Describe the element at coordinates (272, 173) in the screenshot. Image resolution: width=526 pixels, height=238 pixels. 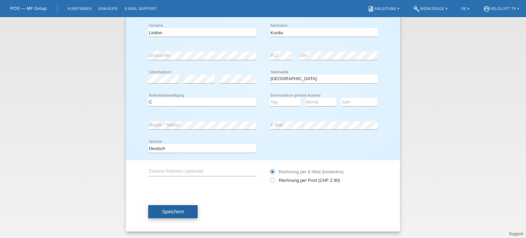
I see `input: Rechnung per E-Mail (kostenlos)` at that location.